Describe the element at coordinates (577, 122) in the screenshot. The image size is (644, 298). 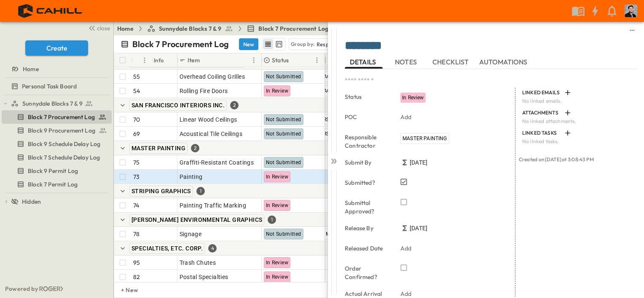
I see `p: No linked attachments.` at that location.